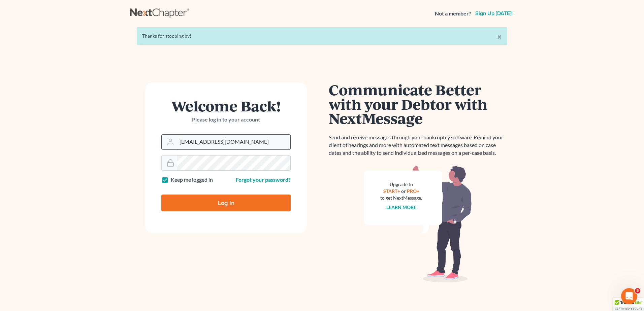 Image resolution: width=644 pixels, height=311 pixels. I want to click on span: or, so click(403, 191).